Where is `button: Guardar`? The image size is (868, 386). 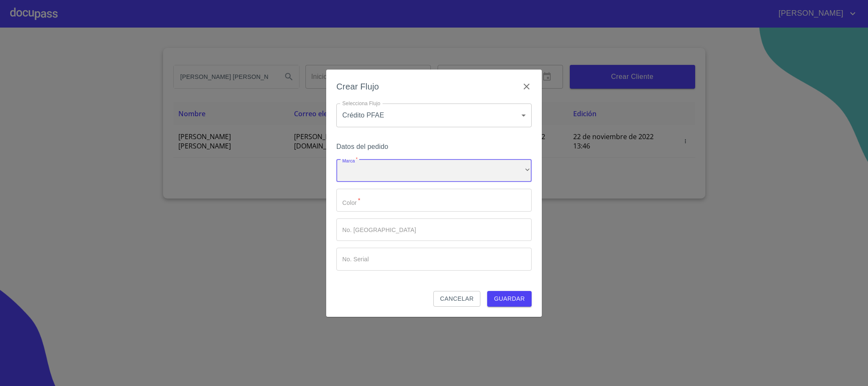
button: Guardar is located at coordinates (509, 298).